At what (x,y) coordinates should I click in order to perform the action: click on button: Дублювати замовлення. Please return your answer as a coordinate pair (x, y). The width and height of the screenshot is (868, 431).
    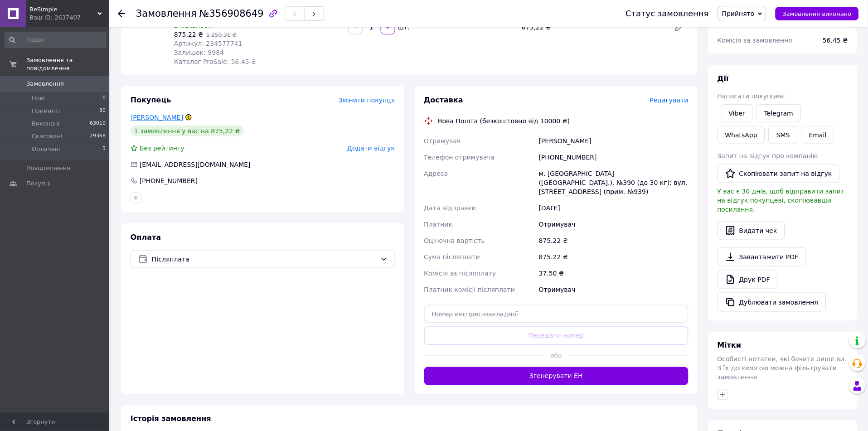
    Looking at the image, I should click on (772, 302).